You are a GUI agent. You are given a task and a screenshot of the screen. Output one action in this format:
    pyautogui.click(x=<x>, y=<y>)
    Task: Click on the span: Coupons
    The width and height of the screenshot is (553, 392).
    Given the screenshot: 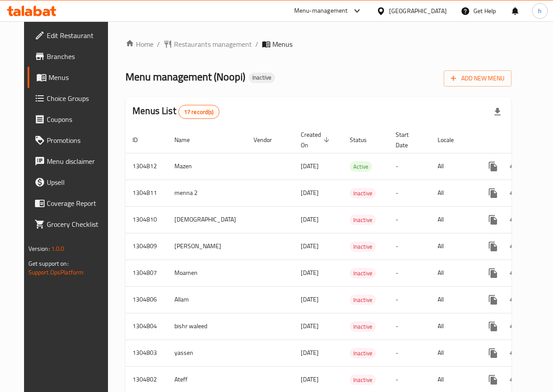 What is the action you would take?
    pyautogui.click(x=78, y=119)
    